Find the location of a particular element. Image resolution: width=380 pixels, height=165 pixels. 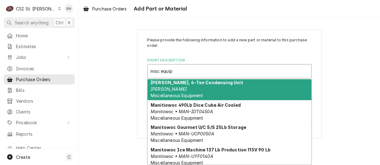

span: Estimates is located at coordinates (44, 46).